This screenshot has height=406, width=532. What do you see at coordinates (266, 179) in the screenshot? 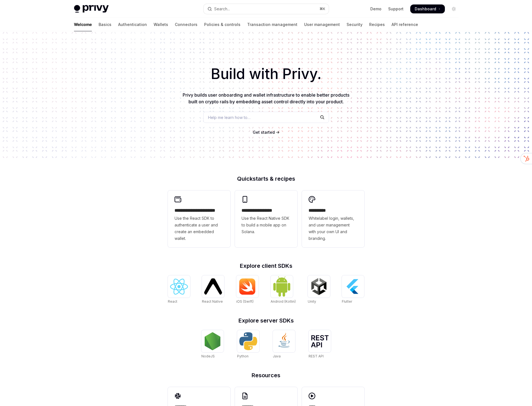
I see `h2: Quickstarts & recipes` at bounding box center [266, 179].